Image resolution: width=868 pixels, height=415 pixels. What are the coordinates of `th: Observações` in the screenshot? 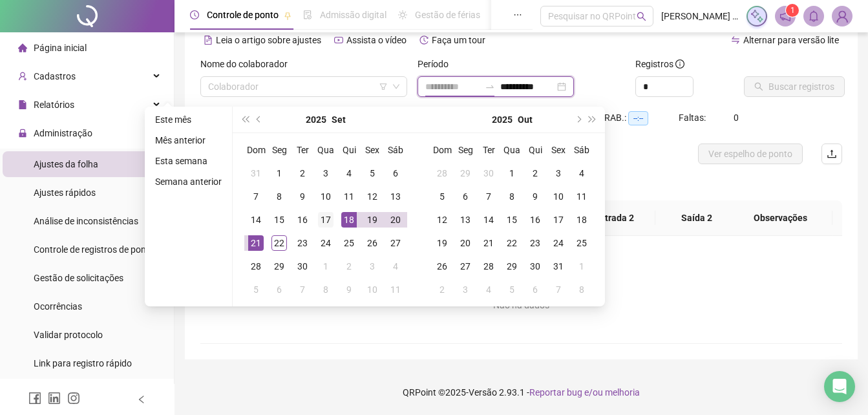 It's located at (780, 218).